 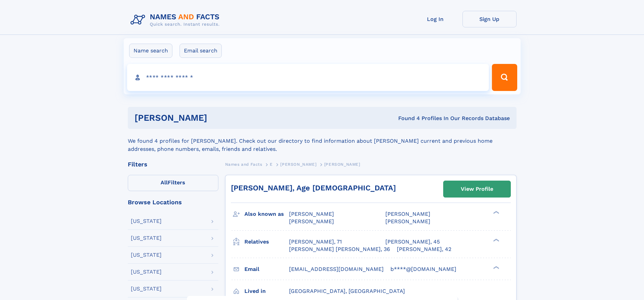 What do you see at coordinates (200, 51) in the screenshot?
I see `label: Email search` at bounding box center [200, 51].